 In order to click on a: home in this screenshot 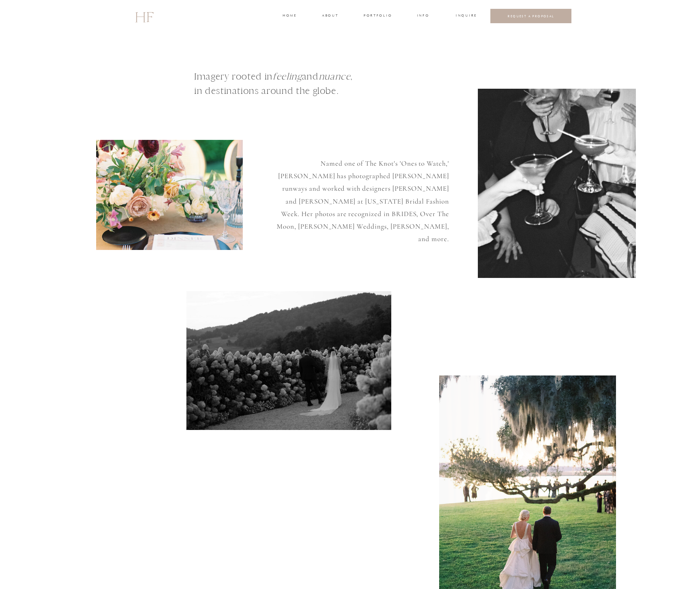, I will do `click(289, 16)`.